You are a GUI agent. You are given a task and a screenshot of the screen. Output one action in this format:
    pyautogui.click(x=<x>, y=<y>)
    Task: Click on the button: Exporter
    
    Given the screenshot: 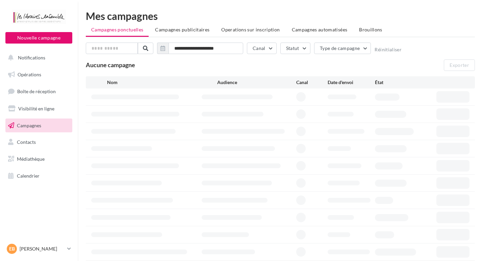 What is the action you would take?
    pyautogui.click(x=459, y=65)
    